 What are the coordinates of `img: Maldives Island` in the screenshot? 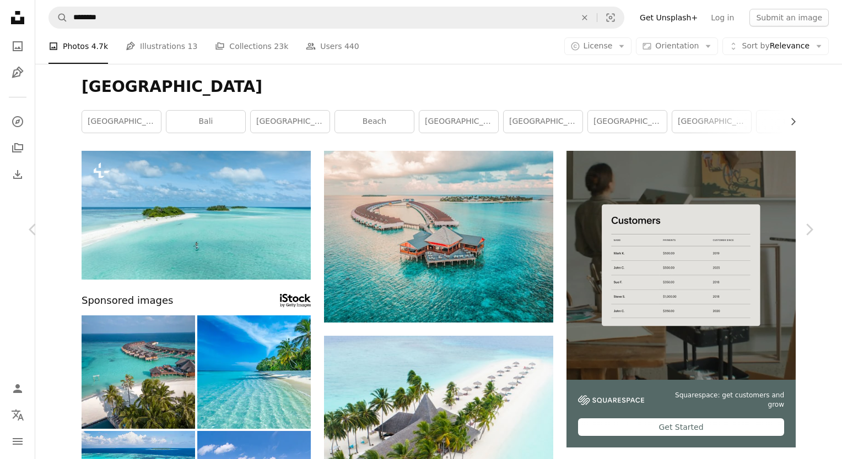 It's located at (254, 372).